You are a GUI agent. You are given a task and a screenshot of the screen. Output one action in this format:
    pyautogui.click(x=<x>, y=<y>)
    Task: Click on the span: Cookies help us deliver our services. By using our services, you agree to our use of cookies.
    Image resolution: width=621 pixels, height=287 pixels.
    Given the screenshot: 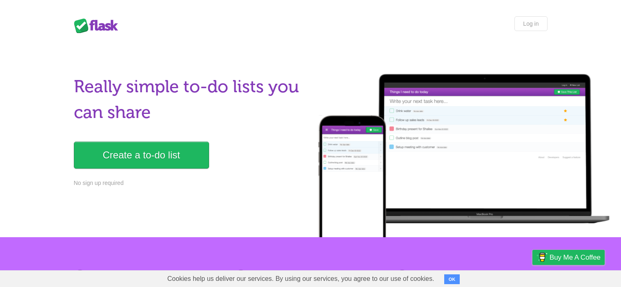 What is the action you would take?
    pyautogui.click(x=301, y=279)
    